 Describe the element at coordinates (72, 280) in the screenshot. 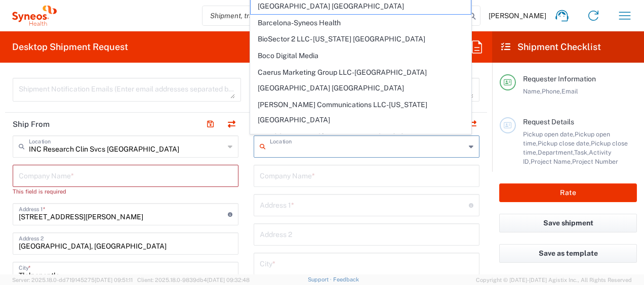

I see `span: Server: 2025.18.0-dd719145275` at that location.